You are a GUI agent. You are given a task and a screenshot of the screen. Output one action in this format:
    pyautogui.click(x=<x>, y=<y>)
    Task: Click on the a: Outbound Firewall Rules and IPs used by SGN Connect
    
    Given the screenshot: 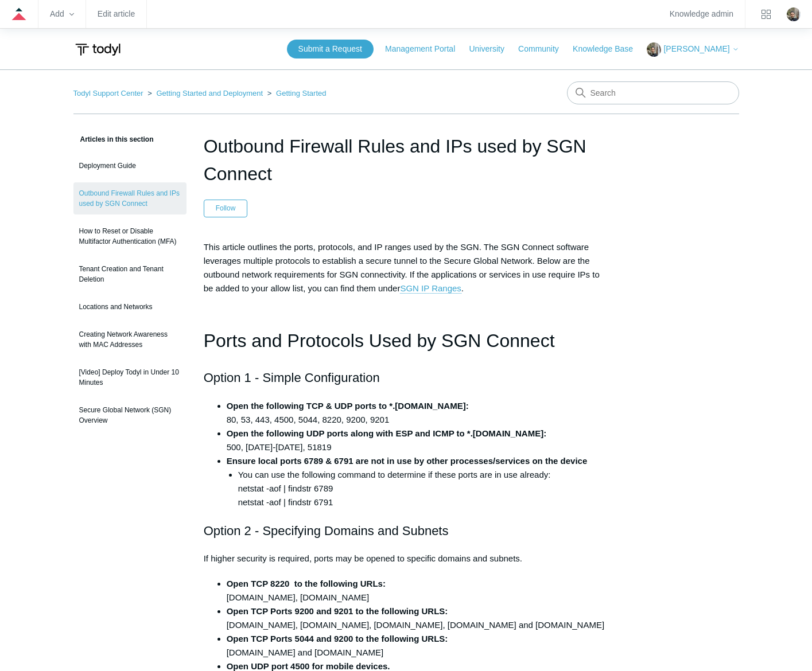 What is the action you would take?
    pyautogui.click(x=130, y=199)
    